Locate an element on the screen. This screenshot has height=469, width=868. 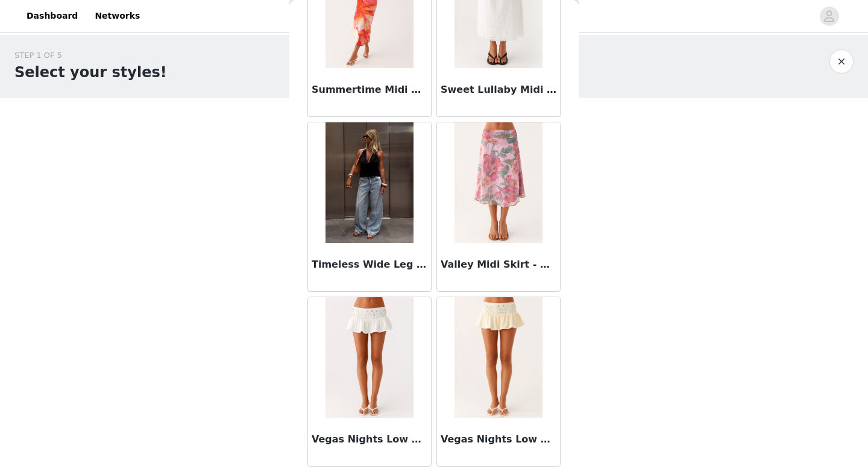
h3: Vegas Nights Low Rise Skort - Yellow is located at coordinates (499, 439).